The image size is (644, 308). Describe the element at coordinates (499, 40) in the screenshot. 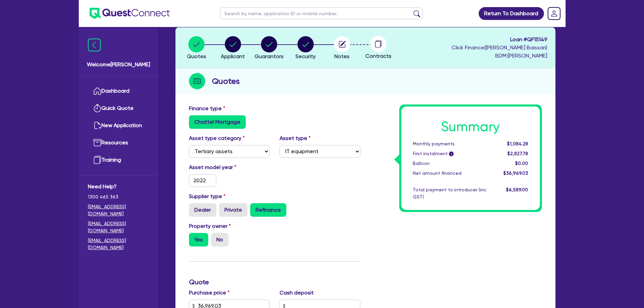

I see `span: Loan # QF15149` at that location.